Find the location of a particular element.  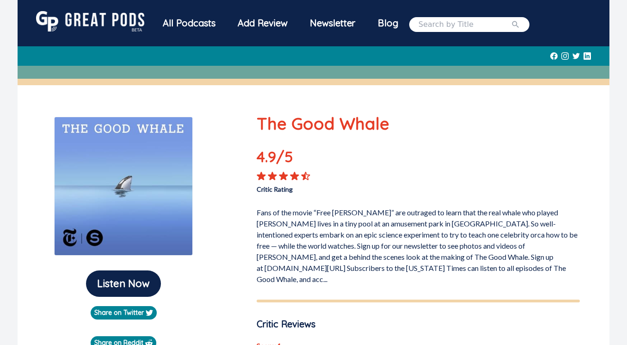

img: GreatPods is located at coordinates (90, 21).